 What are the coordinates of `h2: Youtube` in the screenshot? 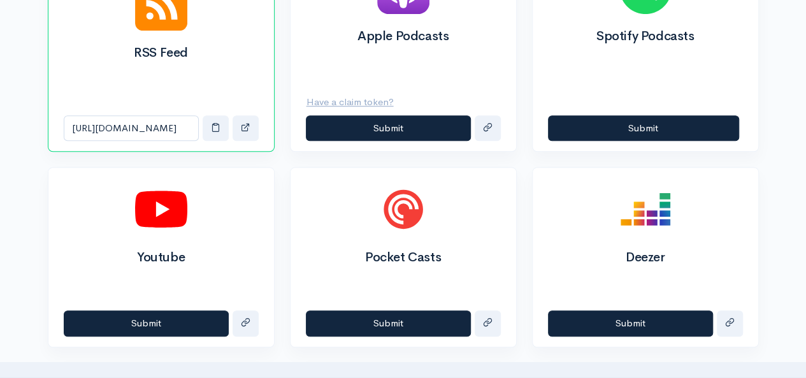 It's located at (161, 257).